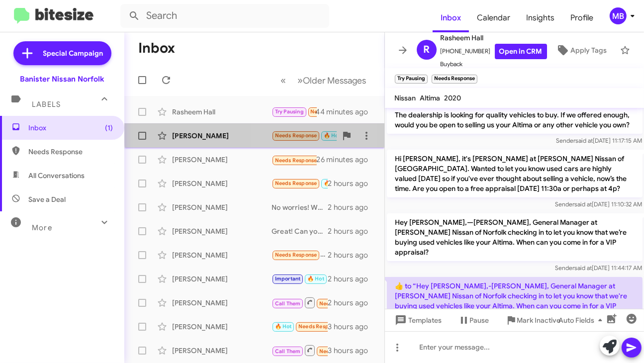  I want to click on span: Labels, so click(46, 104).